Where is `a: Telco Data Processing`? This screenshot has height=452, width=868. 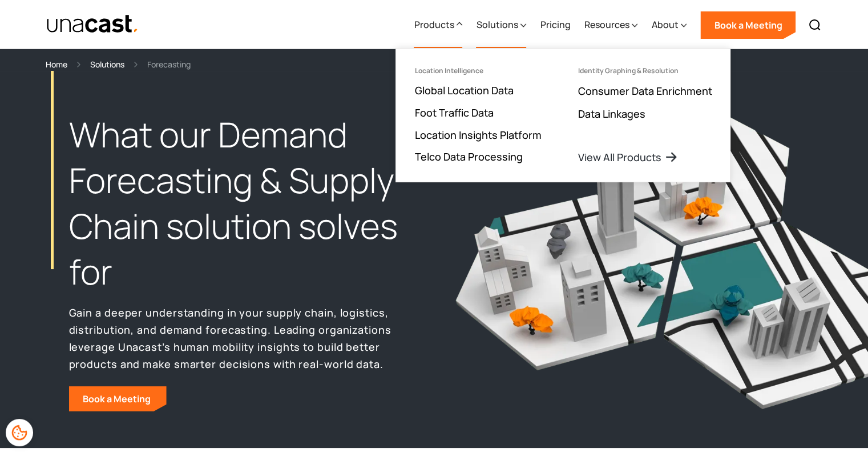
a: Telco Data Processing is located at coordinates (468, 156).